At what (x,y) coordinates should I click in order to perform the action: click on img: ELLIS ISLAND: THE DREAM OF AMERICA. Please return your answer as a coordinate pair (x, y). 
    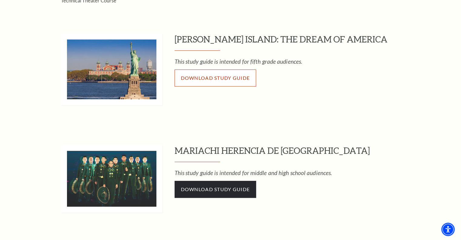
    Looking at the image, I should click on (111, 69).